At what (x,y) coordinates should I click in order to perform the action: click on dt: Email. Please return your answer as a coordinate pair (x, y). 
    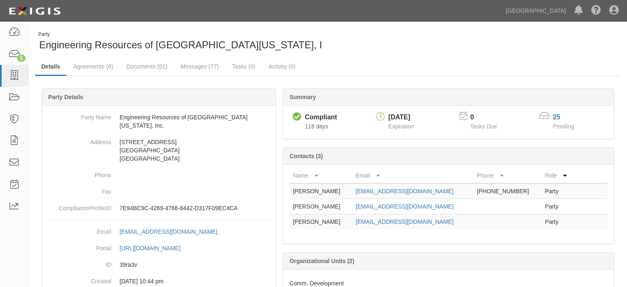
    Looking at the image, I should click on (78, 229).